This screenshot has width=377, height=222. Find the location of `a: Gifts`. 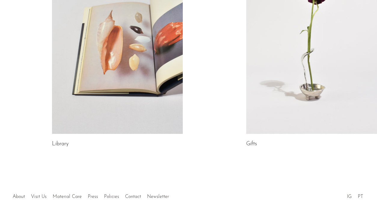

a: Gifts is located at coordinates (251, 144).